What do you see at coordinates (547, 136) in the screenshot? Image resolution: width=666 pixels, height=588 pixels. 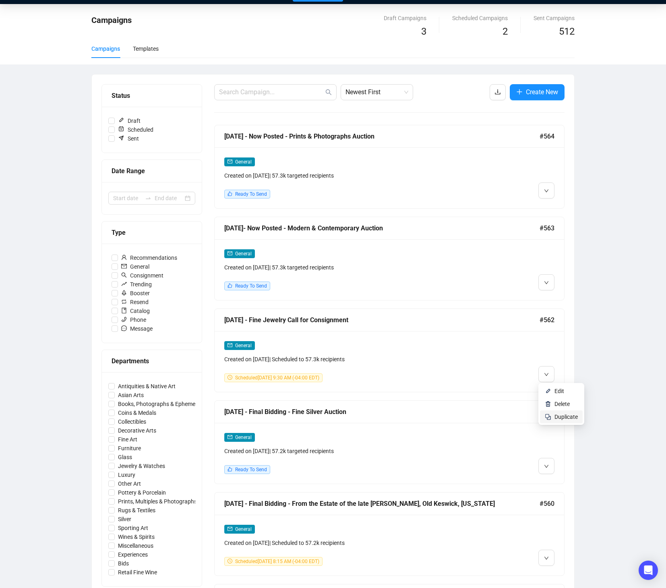 I see `span: #564` at bounding box center [547, 136].